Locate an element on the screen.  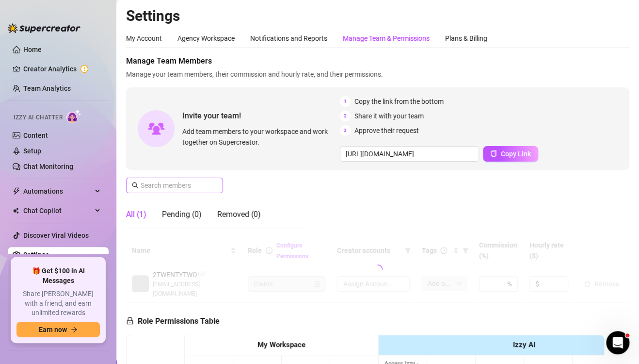
span: Earn now is located at coordinates (53, 329).